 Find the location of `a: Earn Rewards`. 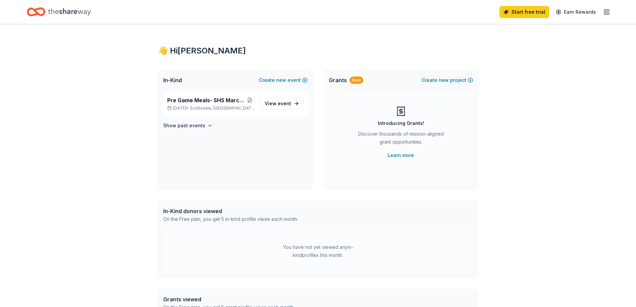

a: Earn Rewards is located at coordinates (576, 12).